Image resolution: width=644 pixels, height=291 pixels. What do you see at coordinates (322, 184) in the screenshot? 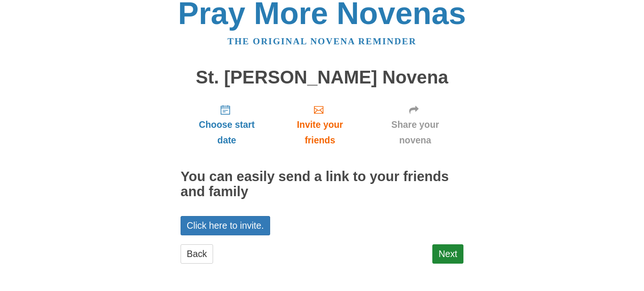
I see `h2: You can easily send a link to your friends and family` at bounding box center [322, 184].